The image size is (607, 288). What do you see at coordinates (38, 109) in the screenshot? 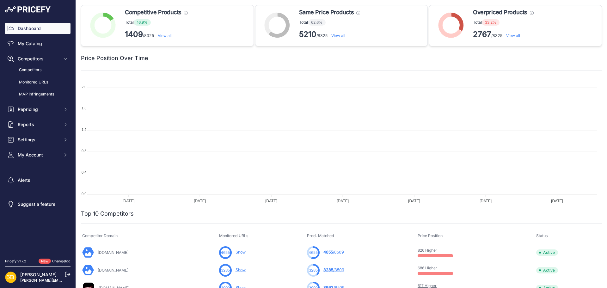
I see `span: Repricing` at bounding box center [38, 109].